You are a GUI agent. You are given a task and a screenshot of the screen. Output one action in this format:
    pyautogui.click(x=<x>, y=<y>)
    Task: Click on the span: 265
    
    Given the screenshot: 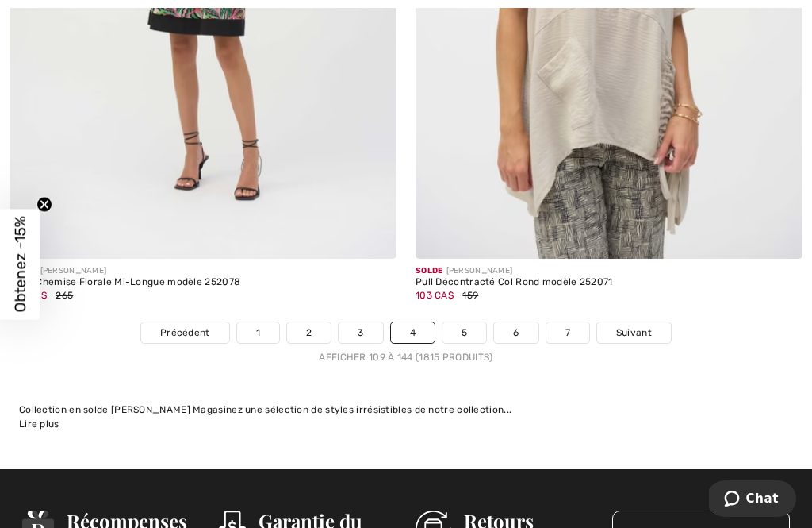 What is the action you would take?
    pyautogui.click(x=64, y=296)
    